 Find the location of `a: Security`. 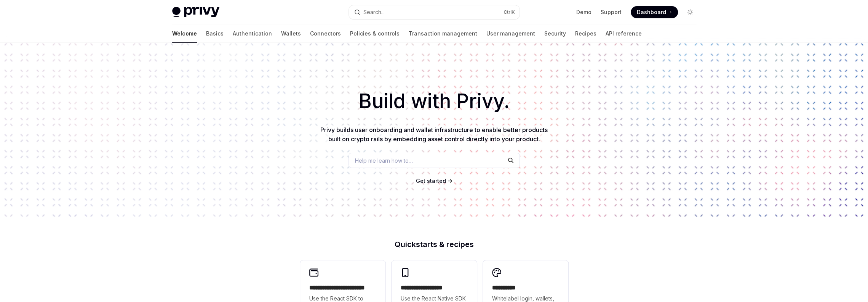

a: Security is located at coordinates (555, 33).